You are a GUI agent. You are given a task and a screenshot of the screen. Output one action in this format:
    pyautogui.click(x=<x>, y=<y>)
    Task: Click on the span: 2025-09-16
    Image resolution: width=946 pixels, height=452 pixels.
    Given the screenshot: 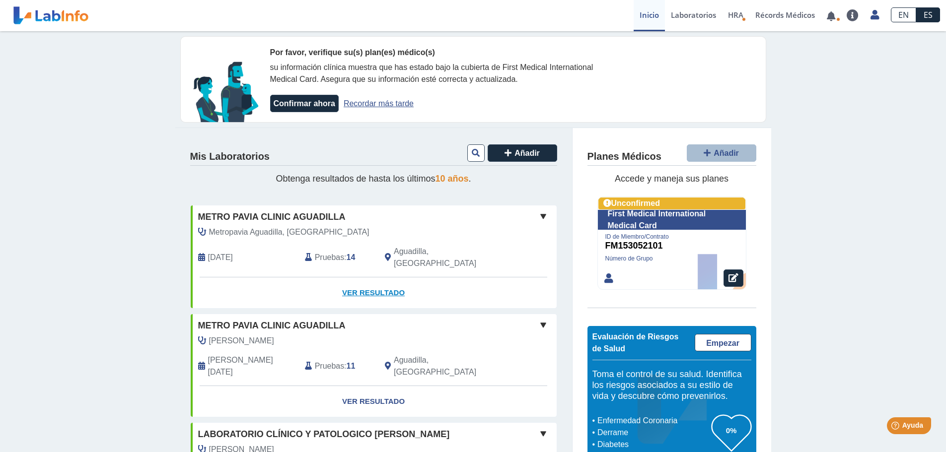 What is the action you would take?
    pyautogui.click(x=220, y=258)
    